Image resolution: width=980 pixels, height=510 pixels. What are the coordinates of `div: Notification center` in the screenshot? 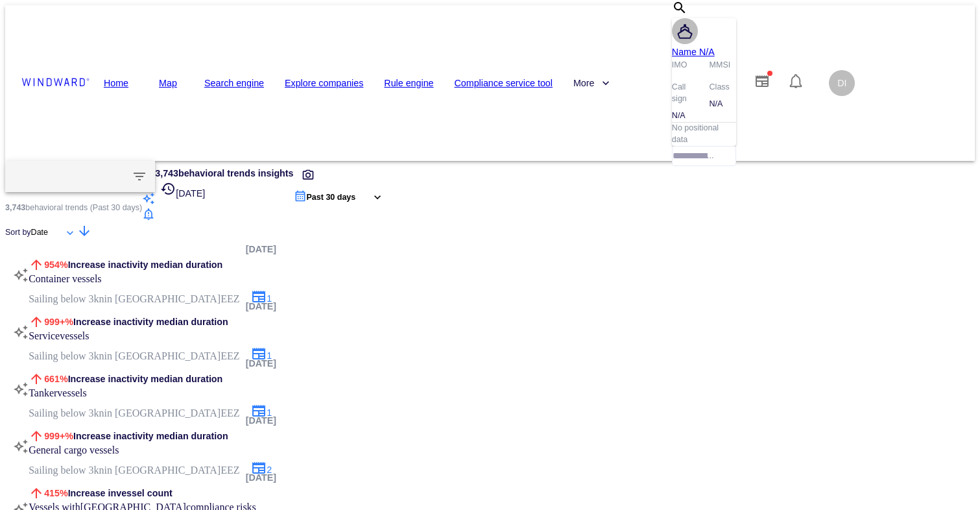 It's located at (797, 83).